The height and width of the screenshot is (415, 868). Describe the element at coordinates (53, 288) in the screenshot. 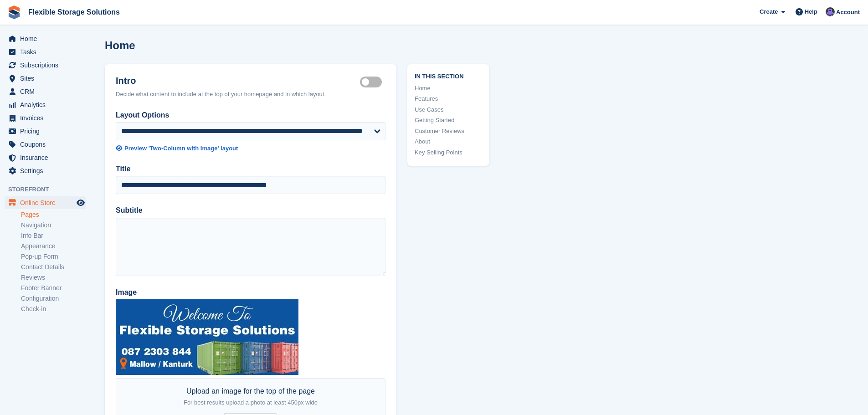

I see `a: Footer Banner` at that location.